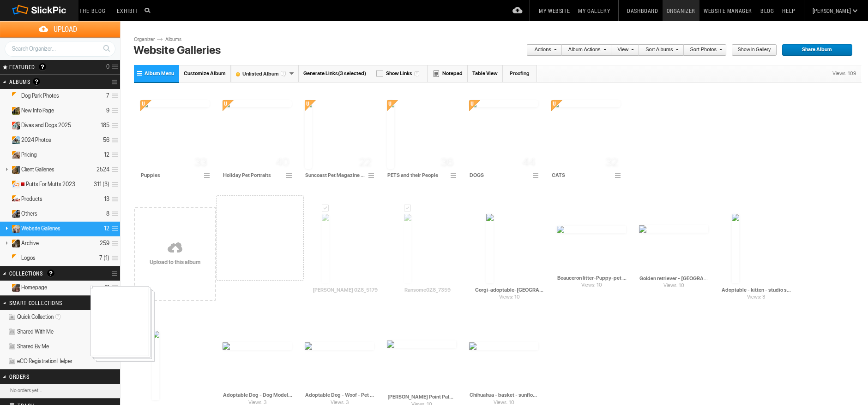 This screenshot has height=405, width=868. Describe the element at coordinates (40, 96) in the screenshot. I see `span: Dog Park Photos` at that location.